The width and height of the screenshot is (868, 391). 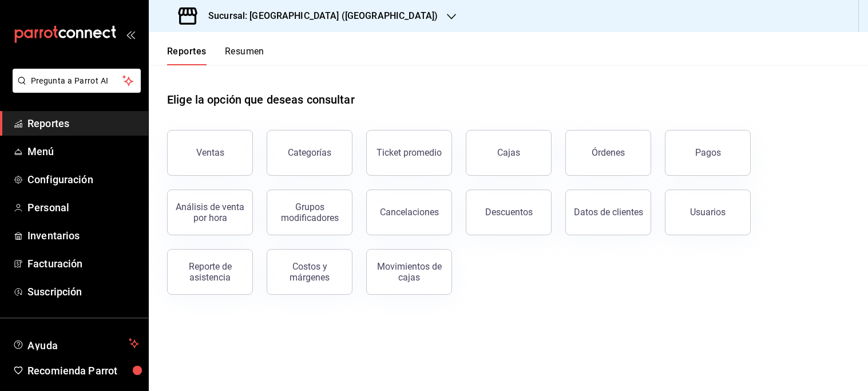 I want to click on div: Grupos modificadores, so click(x=309, y=212).